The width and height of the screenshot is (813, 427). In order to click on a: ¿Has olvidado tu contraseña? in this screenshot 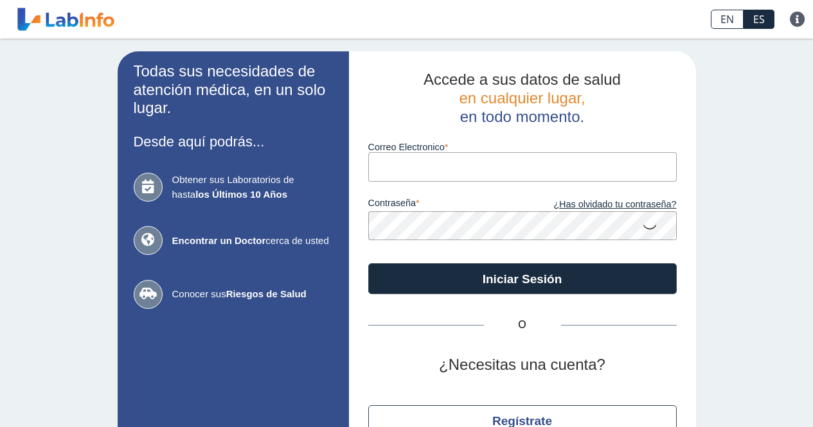, I will do `click(600, 205)`.